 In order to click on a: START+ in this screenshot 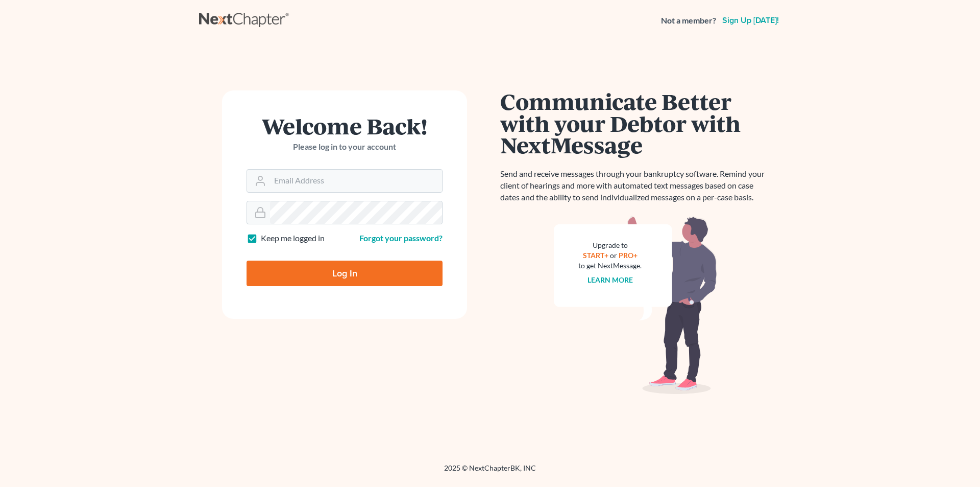, I will do `click(595, 255)`.